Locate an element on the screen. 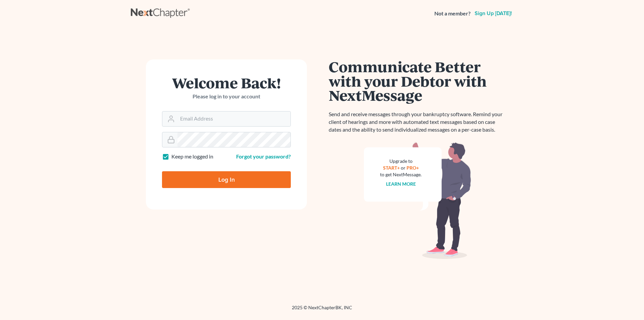  a: START+ is located at coordinates (392, 168).